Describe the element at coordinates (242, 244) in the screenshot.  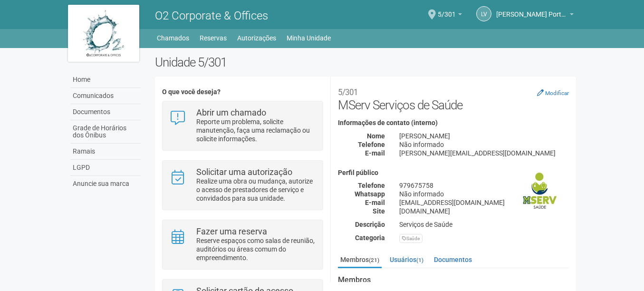
I see `a: Fazer uma reserva Reserve espaços como salas de reunião, auditórios ou áreas comum do empreendime...` at that location.